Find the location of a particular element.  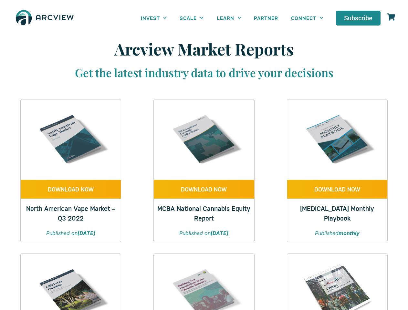

a: PARTNER is located at coordinates (266, 18).